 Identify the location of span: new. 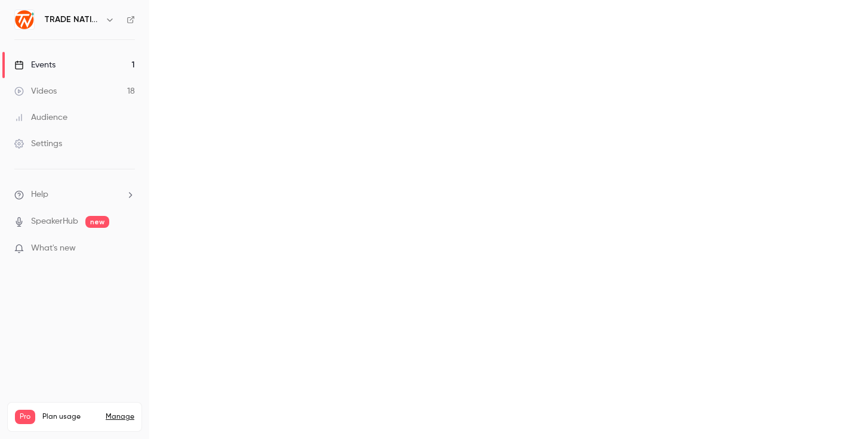
(97, 222).